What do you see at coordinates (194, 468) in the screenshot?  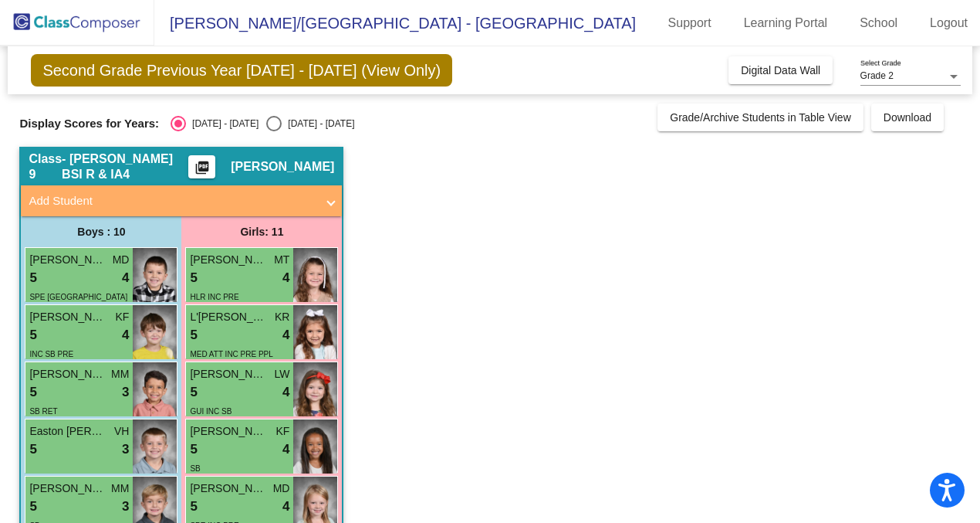 I see `span: SB` at bounding box center [194, 468].